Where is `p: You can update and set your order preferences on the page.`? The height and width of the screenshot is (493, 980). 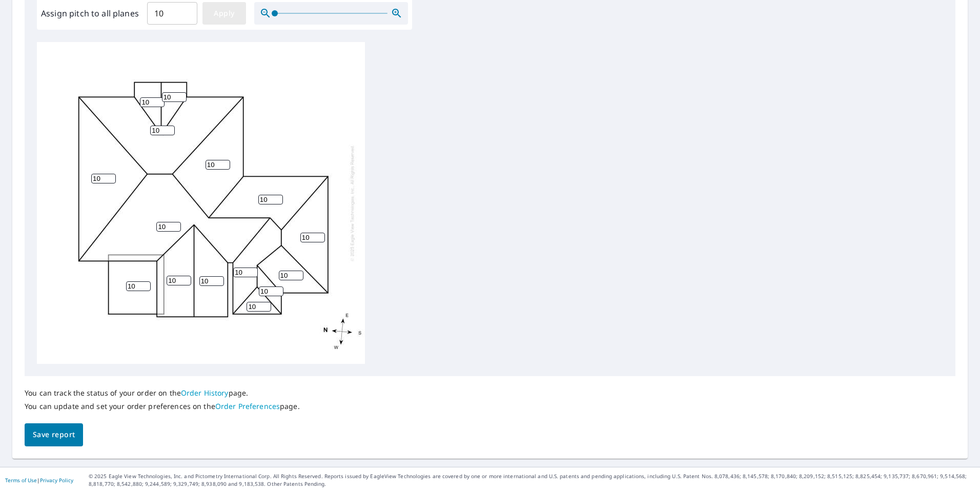
p: You can update and set your order preferences on the page. is located at coordinates (162, 406).